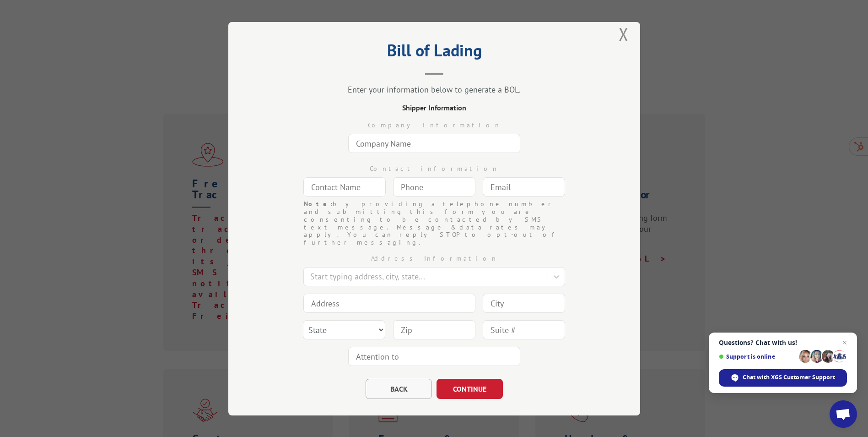 This screenshot has height=437, width=868. What do you see at coordinates (434, 125) in the screenshot?
I see `div: Company information` at bounding box center [434, 125].